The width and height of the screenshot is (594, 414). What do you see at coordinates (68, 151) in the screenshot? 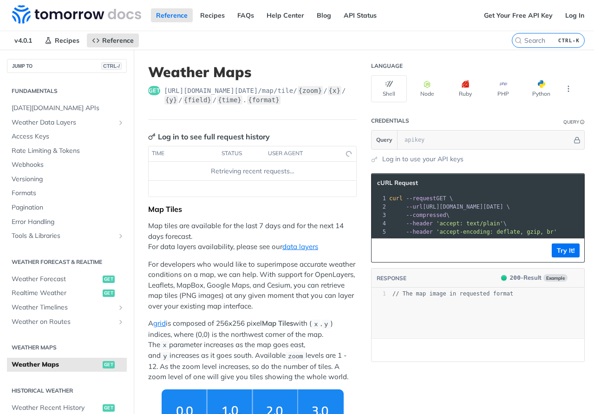
I see `span: Rate Limiting & Tokens` at bounding box center [68, 151].